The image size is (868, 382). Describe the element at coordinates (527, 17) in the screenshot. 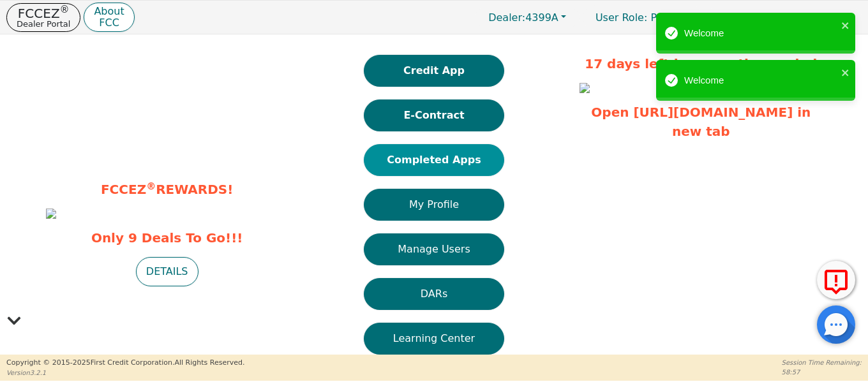

I see `button: Dealer:4399A` at that location.